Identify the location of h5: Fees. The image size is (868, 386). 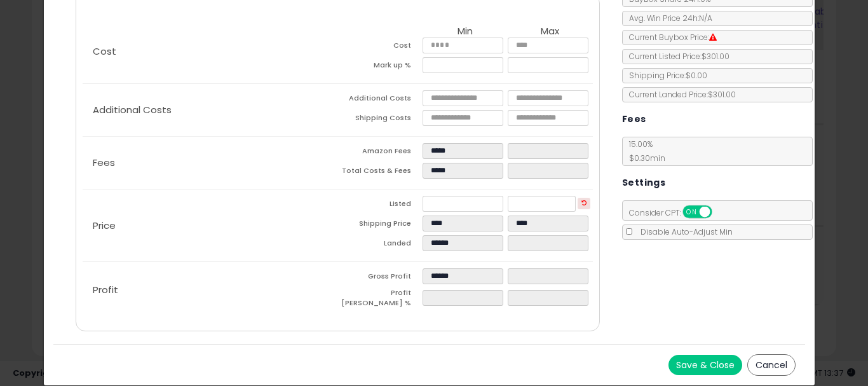
(634, 119).